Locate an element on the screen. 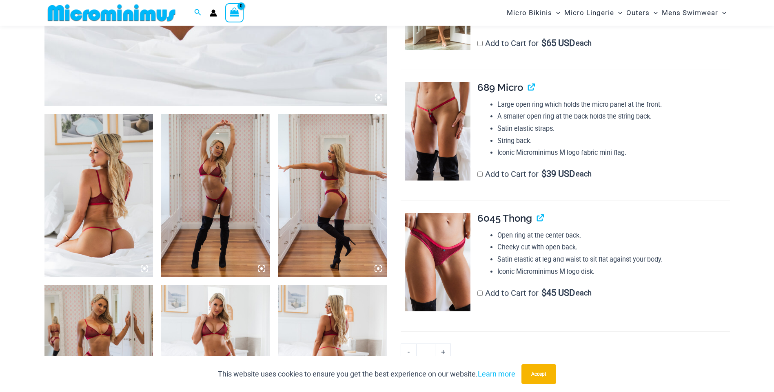 This screenshot has height=392, width=774. a: Learn more is located at coordinates (497, 374).